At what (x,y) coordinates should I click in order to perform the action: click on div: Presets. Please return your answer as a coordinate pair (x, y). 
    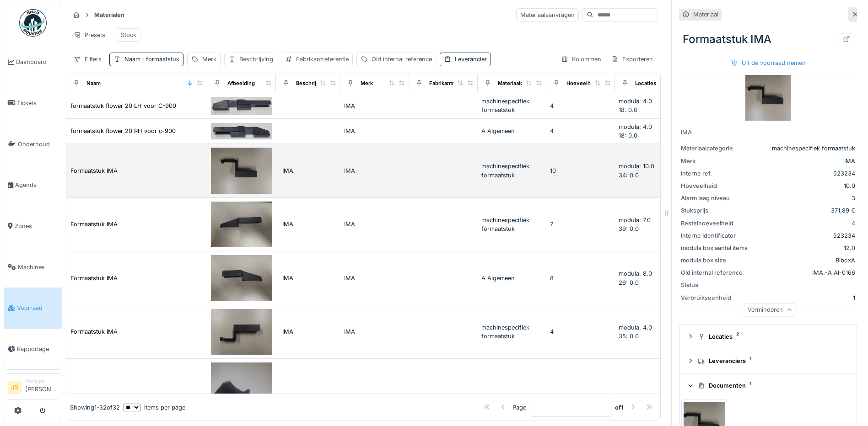
    Looking at the image, I should click on (90, 35).